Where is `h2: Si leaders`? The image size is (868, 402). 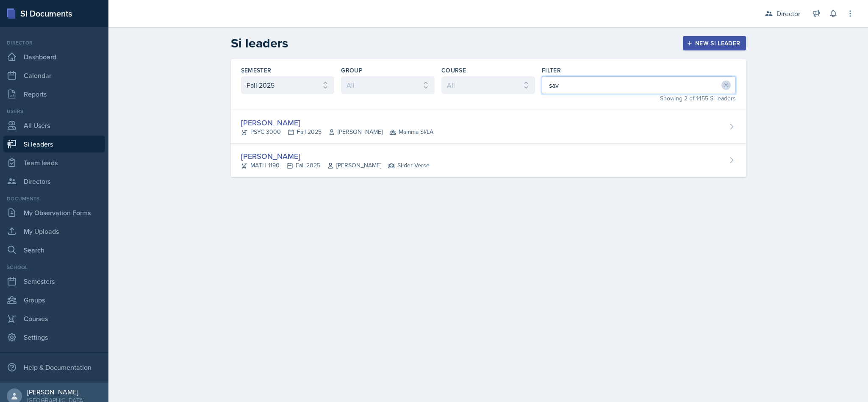 h2: Si leaders is located at coordinates (259, 44).